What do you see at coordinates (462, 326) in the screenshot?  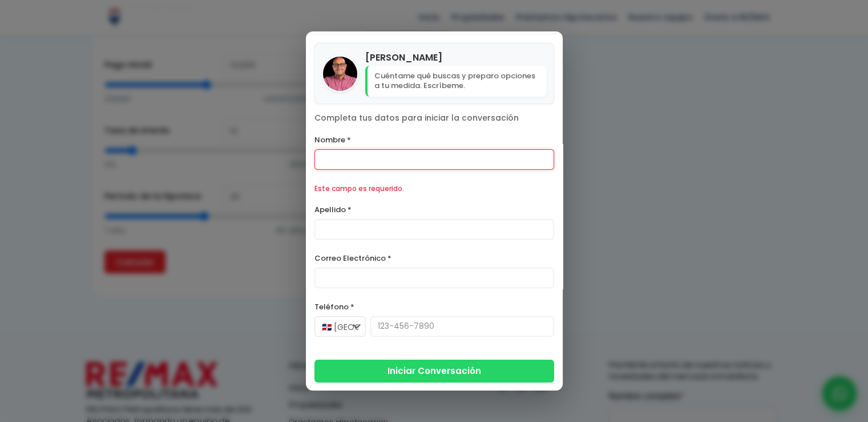 I see `input: 123-456-7890` at bounding box center [462, 326].